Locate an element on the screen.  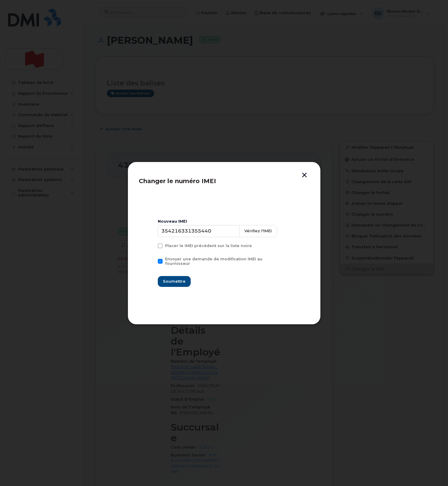
button: Vérifiez l'IMEI is located at coordinates (258, 231).